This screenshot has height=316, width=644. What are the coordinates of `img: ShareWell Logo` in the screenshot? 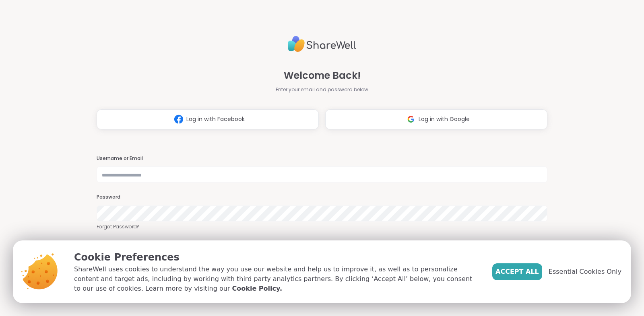 It's located at (322, 44).